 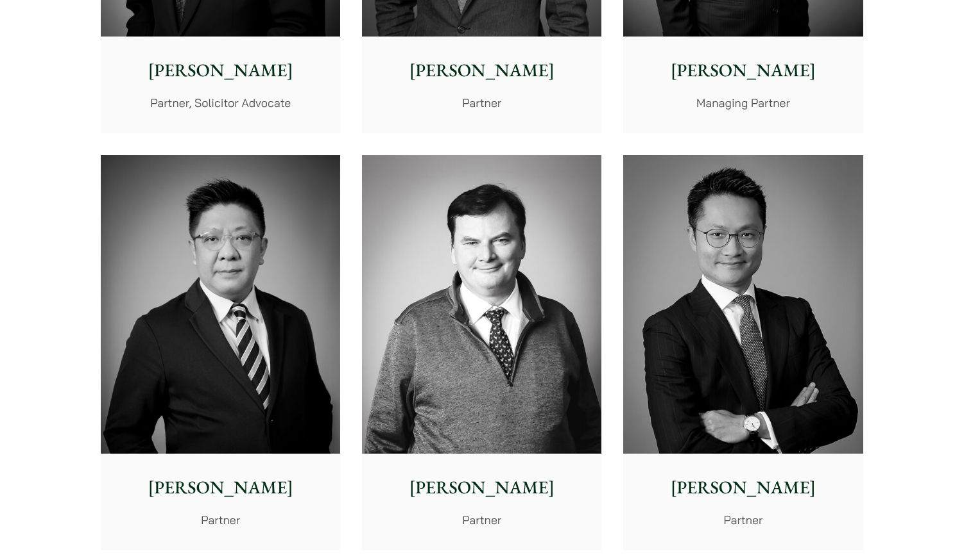 I want to click on p: Partner, Solicitor Advocate, so click(x=220, y=103).